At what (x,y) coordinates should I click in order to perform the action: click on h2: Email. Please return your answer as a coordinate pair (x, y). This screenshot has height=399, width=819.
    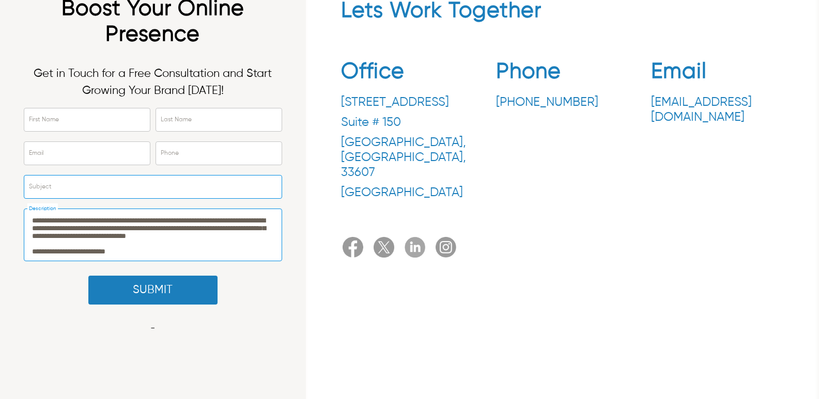
    Looking at the image, I should click on (717, 74).